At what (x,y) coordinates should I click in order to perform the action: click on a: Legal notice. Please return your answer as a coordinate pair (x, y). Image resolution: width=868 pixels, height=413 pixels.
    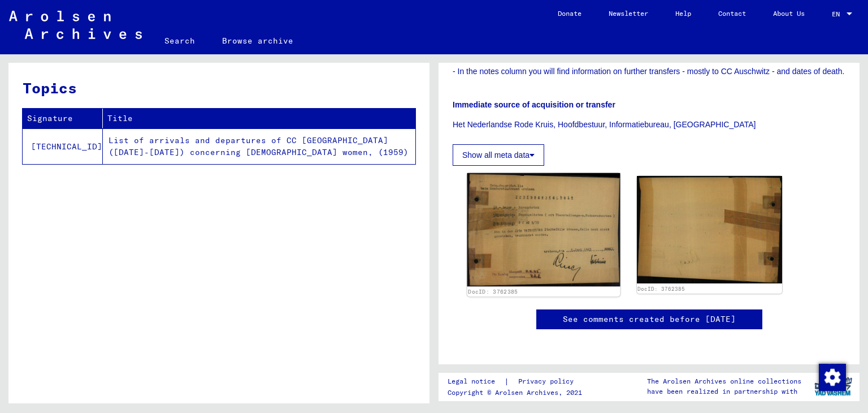
    Looking at the image, I should click on (476, 381).